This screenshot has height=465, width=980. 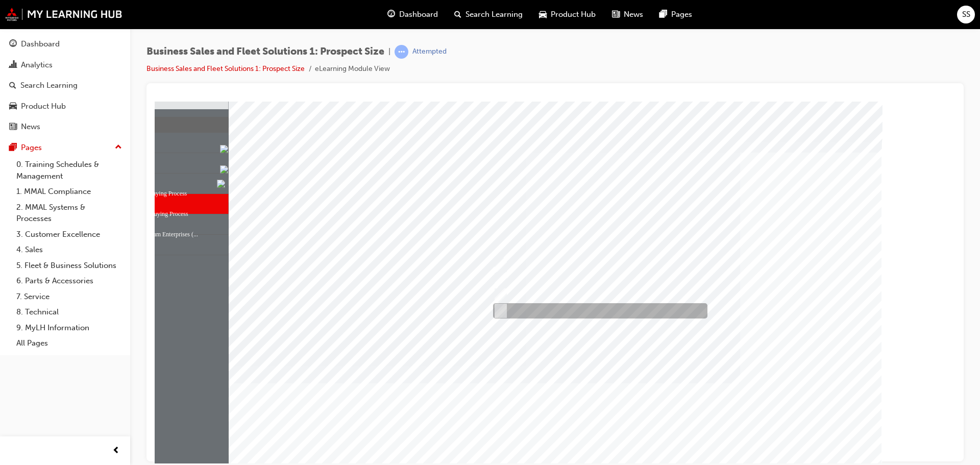 What do you see at coordinates (965, 15) in the screenshot?
I see `button: SS` at bounding box center [965, 15].